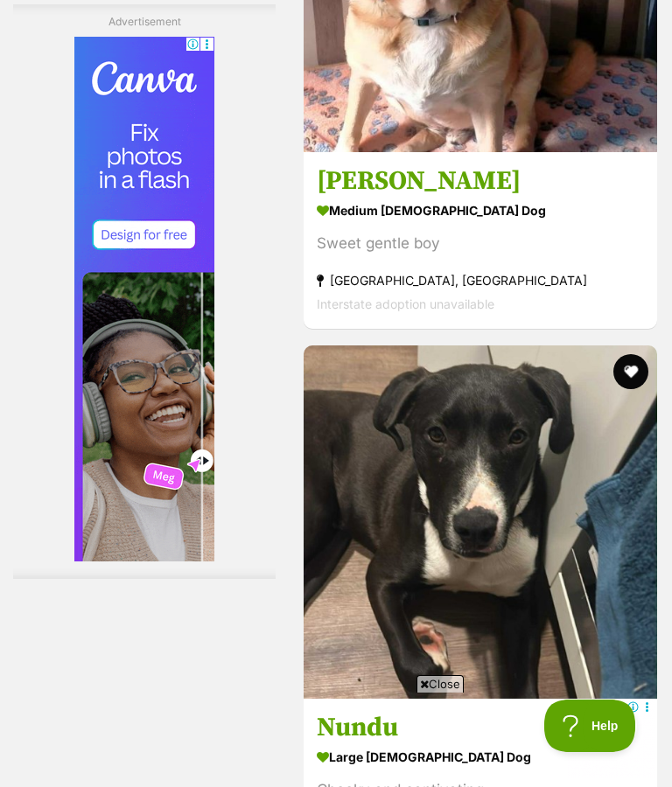 The image size is (672, 787). I want to click on span: Close, so click(440, 684).